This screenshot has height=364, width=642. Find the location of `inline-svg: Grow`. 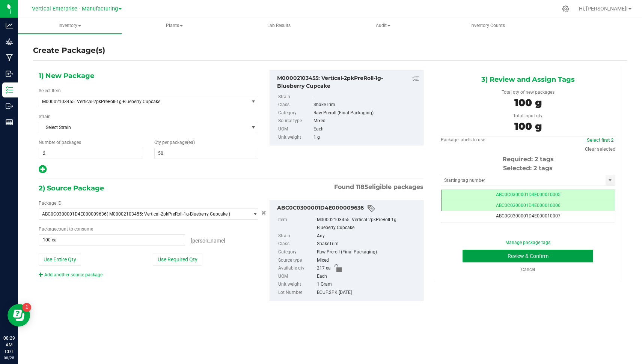

inline-svg: Grow is located at coordinates (9, 42).